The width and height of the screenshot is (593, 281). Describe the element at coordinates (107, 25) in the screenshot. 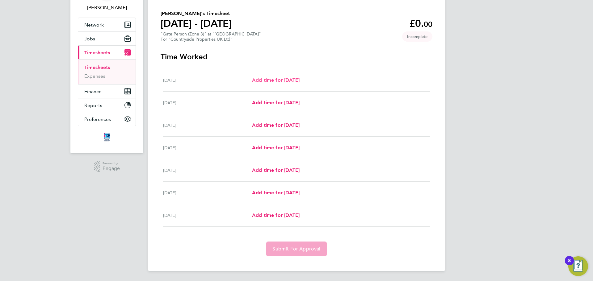

I see `button: Network` at that location.